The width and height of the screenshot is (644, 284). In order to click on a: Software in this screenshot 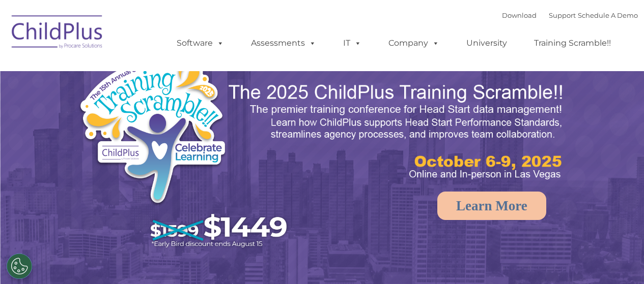, I will do `click(200, 43)`.